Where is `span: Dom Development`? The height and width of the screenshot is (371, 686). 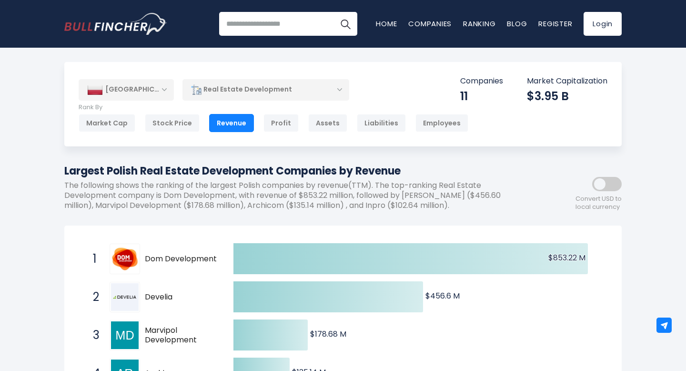
span: Dom Development is located at coordinates (181, 259).